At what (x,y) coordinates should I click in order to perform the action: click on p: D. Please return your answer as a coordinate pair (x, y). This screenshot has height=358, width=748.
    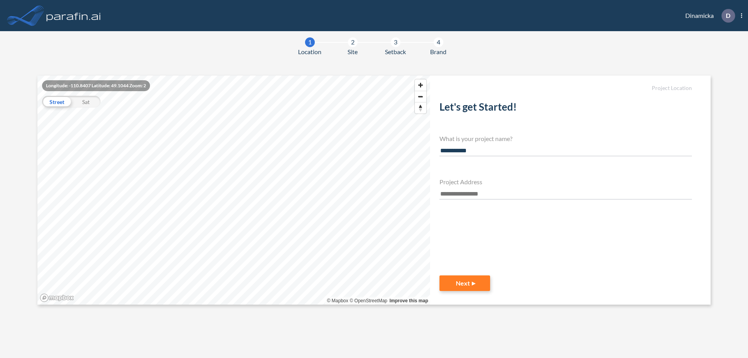
    Looking at the image, I should click on (728, 16).